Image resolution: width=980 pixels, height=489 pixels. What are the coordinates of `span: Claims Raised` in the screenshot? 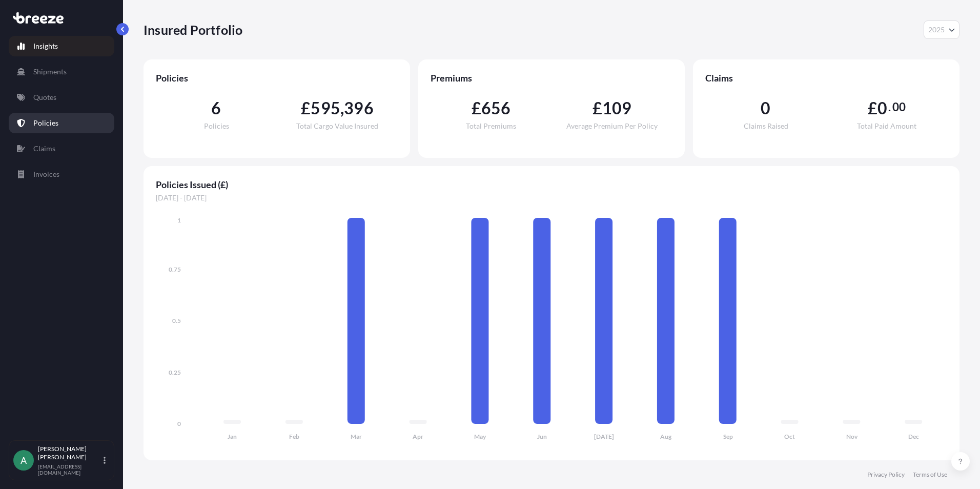 It's located at (766, 126).